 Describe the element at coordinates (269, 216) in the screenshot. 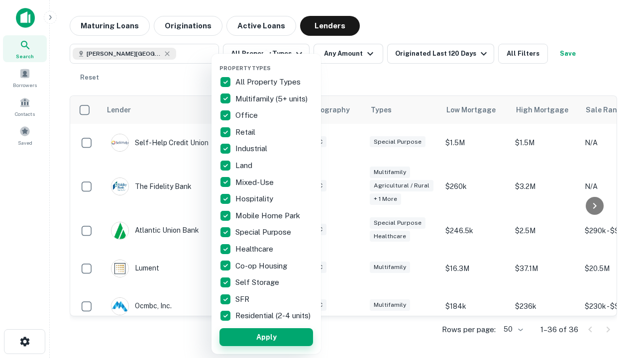

I see `p: Mobile Home Park` at that location.